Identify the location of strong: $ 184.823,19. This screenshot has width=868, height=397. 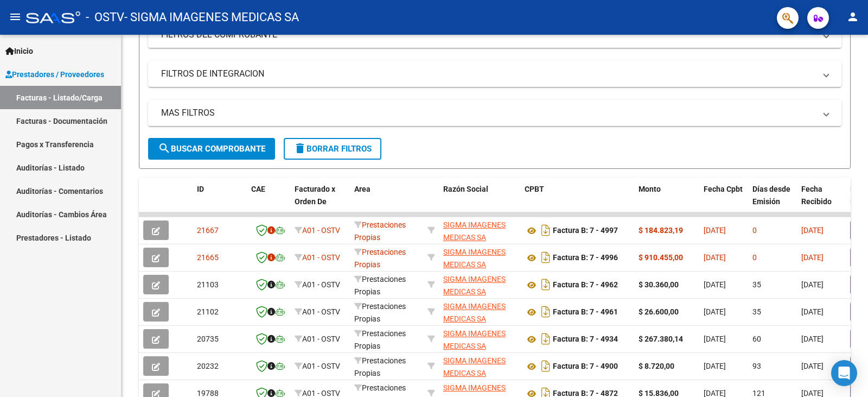
(661, 230).